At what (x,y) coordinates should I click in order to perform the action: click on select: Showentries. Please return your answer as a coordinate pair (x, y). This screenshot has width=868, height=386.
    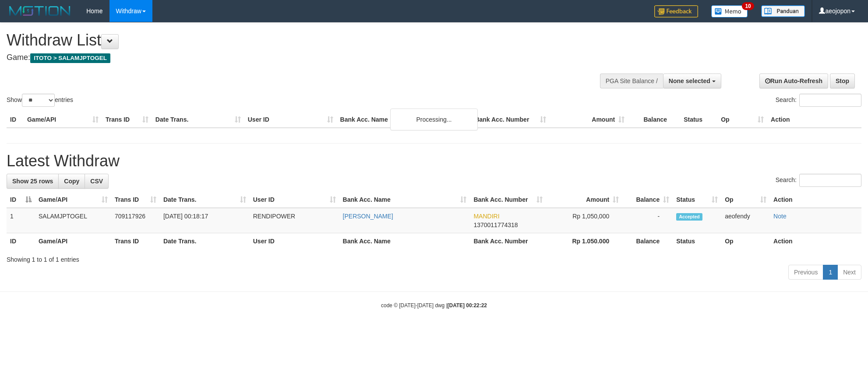
    Looking at the image, I should click on (38, 100).